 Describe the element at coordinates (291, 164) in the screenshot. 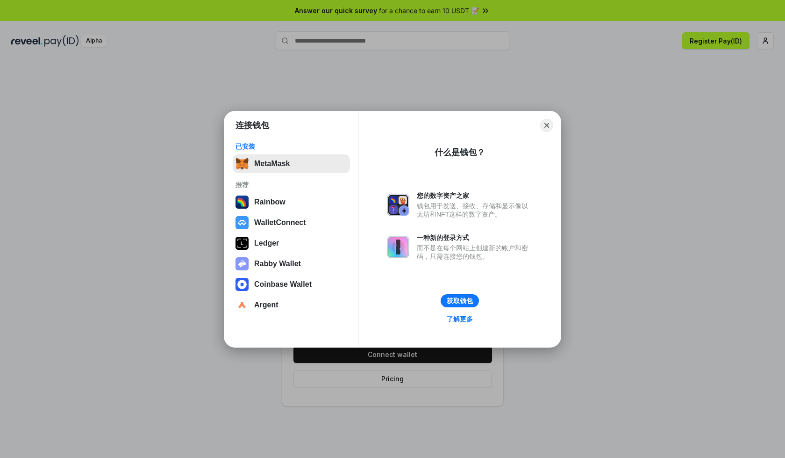

I see `button: MetaMask` at that location.